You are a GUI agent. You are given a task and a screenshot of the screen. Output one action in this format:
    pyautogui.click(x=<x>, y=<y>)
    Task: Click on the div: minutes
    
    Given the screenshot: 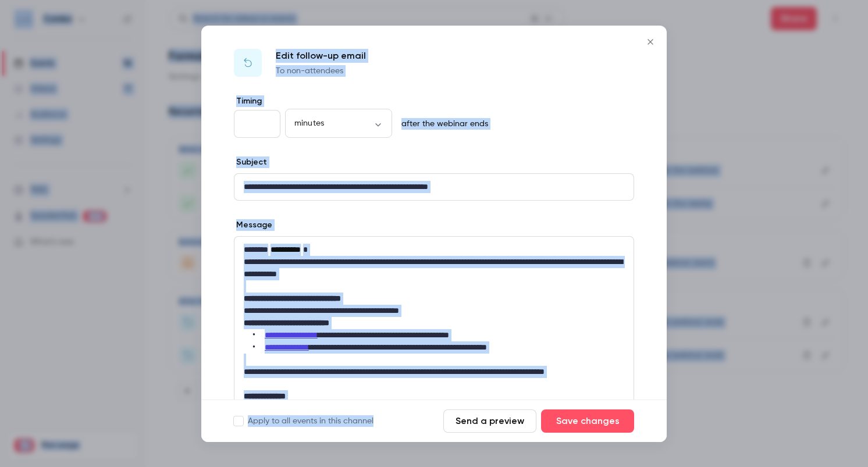 What is the action you would take?
    pyautogui.click(x=338, y=123)
    